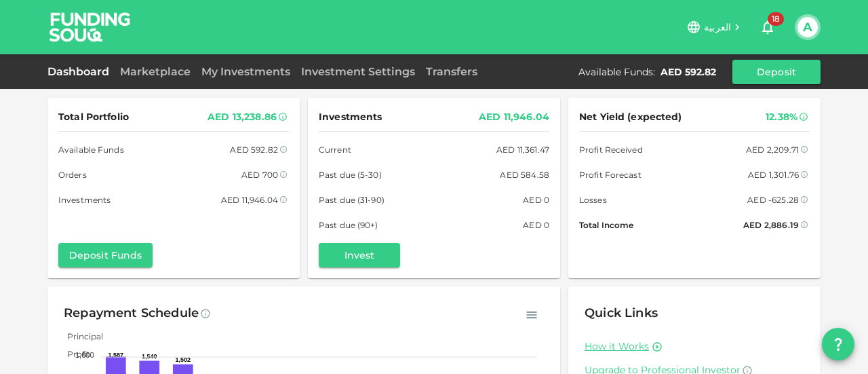 This screenshot has width=868, height=374. Describe the element at coordinates (606, 225) in the screenshot. I see `span: Total Income` at that location.